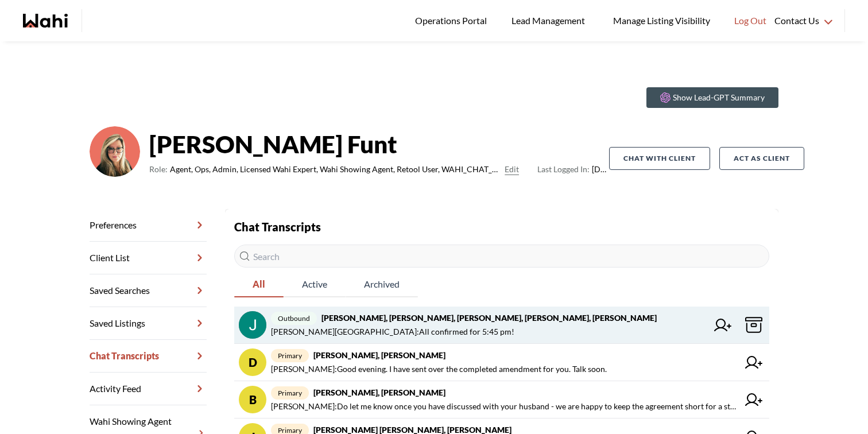  Describe the element at coordinates (719, 97) in the screenshot. I see `p: Show Lead-GPT Summary` at that location.